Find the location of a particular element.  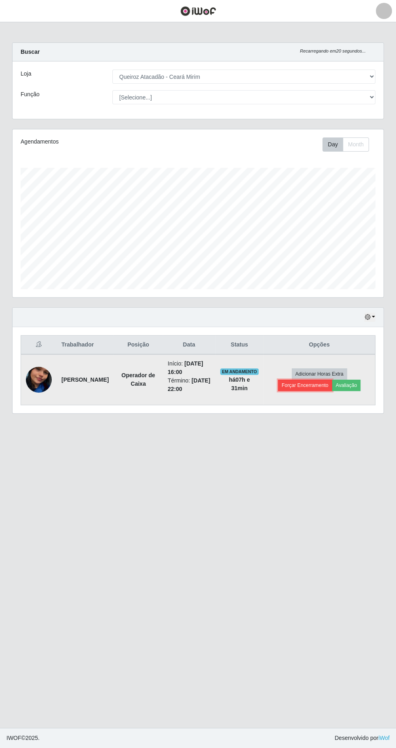

button: Forçar Encerramento is located at coordinates (305, 386).